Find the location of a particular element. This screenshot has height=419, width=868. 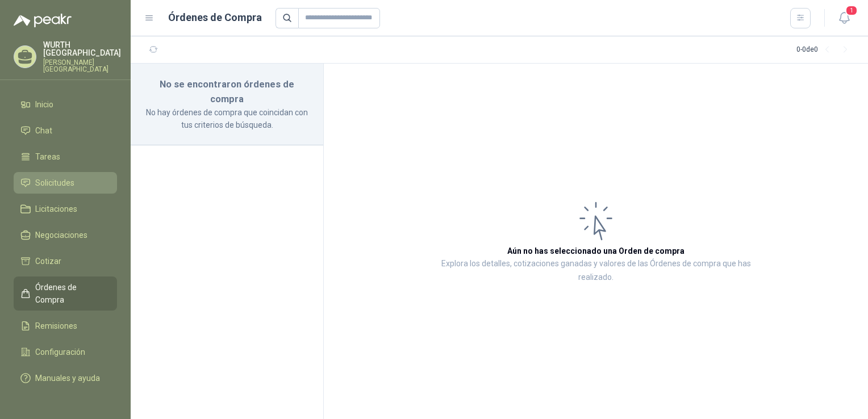

p: No hay órdenes de compra que coincidan con tus criterios de búsqueda. is located at coordinates (227, 119).